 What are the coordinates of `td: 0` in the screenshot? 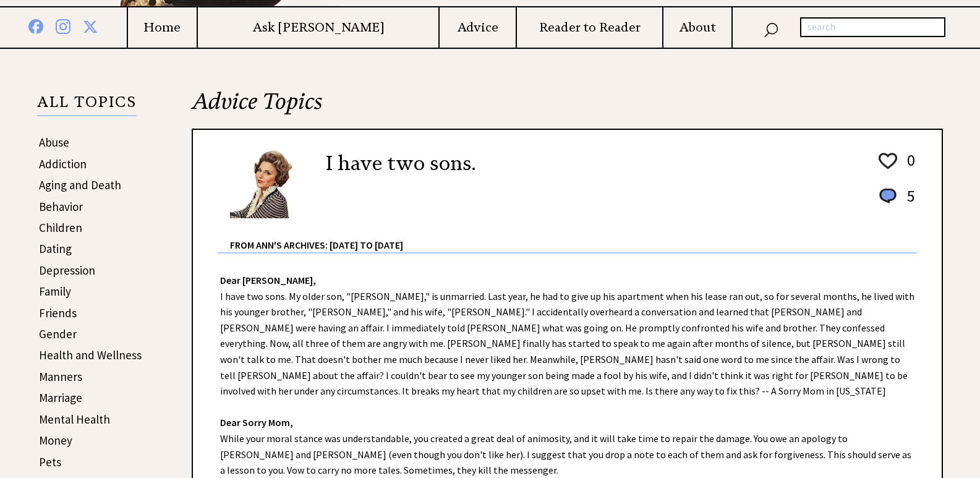 It's located at (909, 167).